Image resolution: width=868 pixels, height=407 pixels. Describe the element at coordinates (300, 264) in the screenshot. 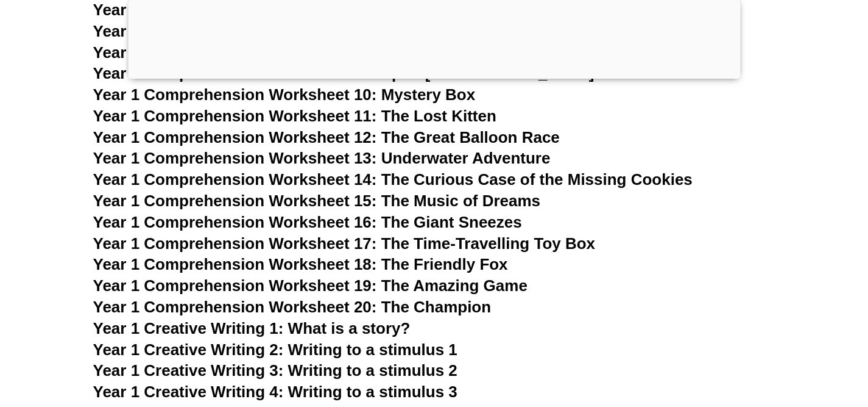

I see `a: Year 1 Comprehension Worksheet 18: The Friendly Fox` at that location.